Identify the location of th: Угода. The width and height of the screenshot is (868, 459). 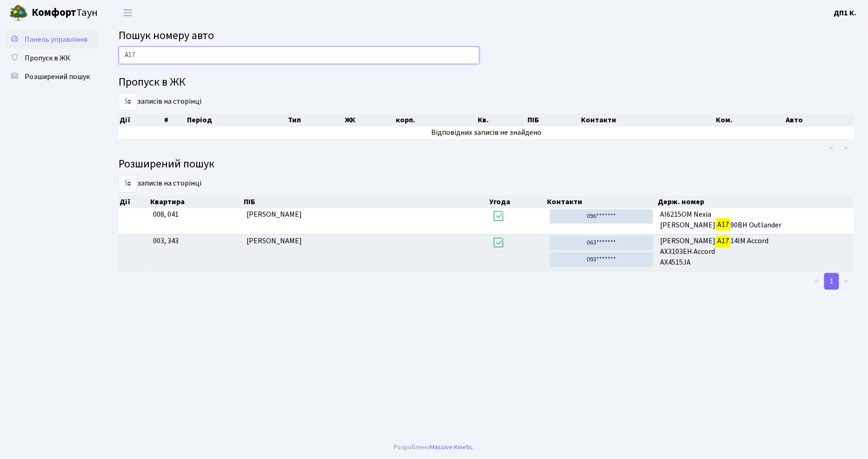
(517, 201).